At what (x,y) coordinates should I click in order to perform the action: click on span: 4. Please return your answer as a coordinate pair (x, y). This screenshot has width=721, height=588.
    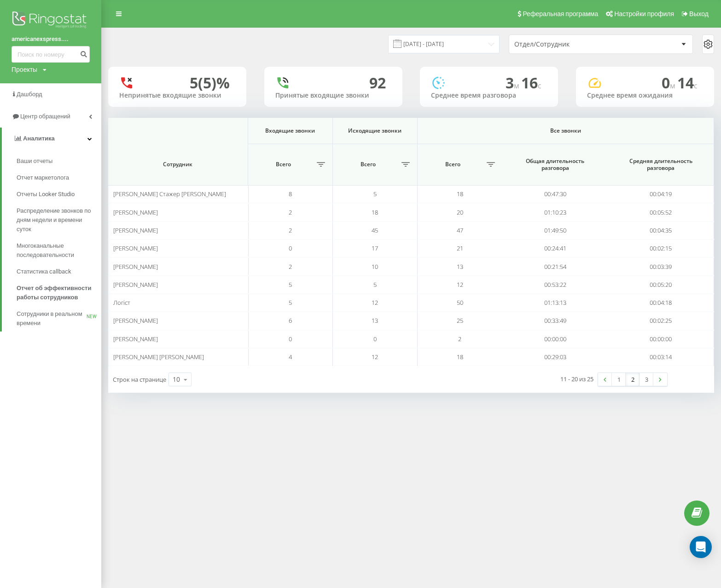
    Looking at the image, I should click on (290, 357).